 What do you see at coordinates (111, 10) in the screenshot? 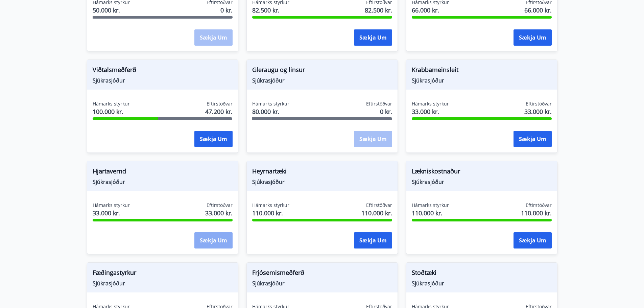
I see `span: 50.000 kr.` at bounding box center [111, 10].